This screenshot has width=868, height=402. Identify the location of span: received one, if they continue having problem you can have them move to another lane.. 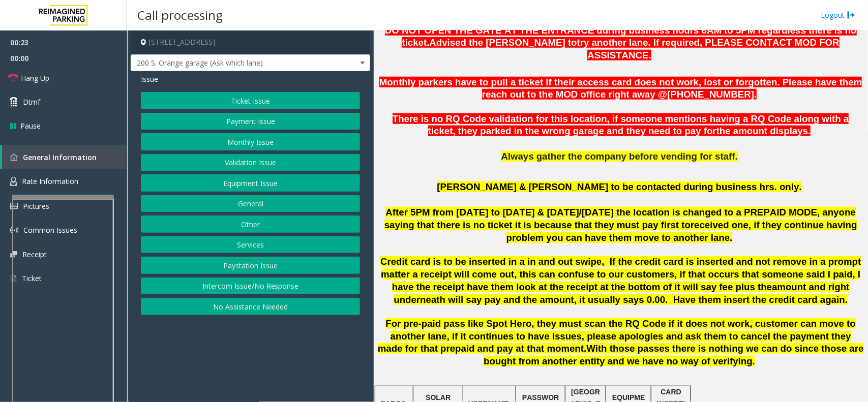
(682, 231).